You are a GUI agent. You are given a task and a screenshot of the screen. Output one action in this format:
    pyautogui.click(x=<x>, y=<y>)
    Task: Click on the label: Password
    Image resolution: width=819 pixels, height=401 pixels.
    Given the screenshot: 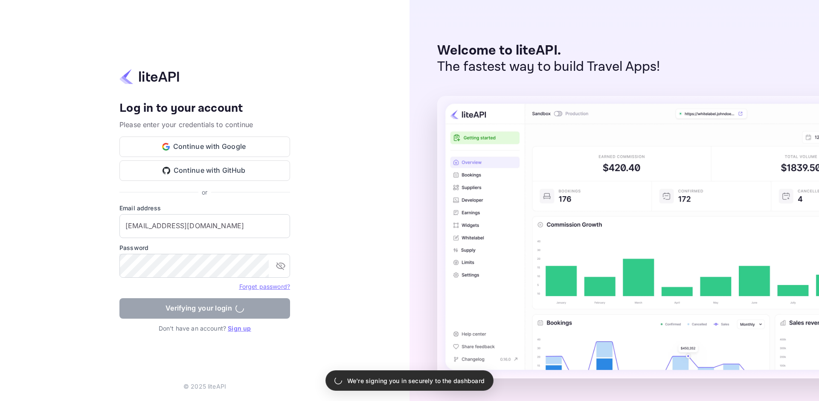 What is the action you would take?
    pyautogui.click(x=205, y=247)
    